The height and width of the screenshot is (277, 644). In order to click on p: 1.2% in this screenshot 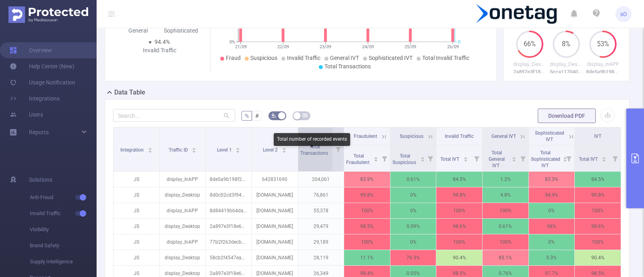, I will do `click(506, 179)`.